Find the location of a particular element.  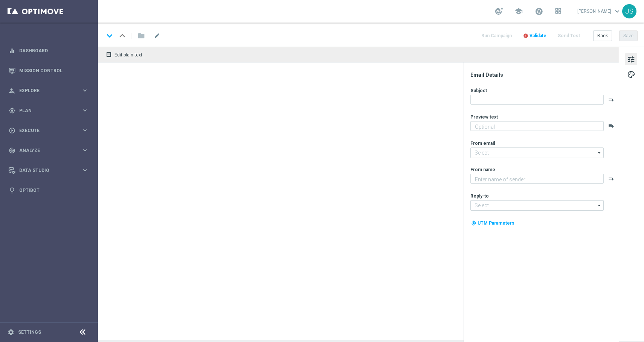

a: Settings is located at coordinates (29, 332).